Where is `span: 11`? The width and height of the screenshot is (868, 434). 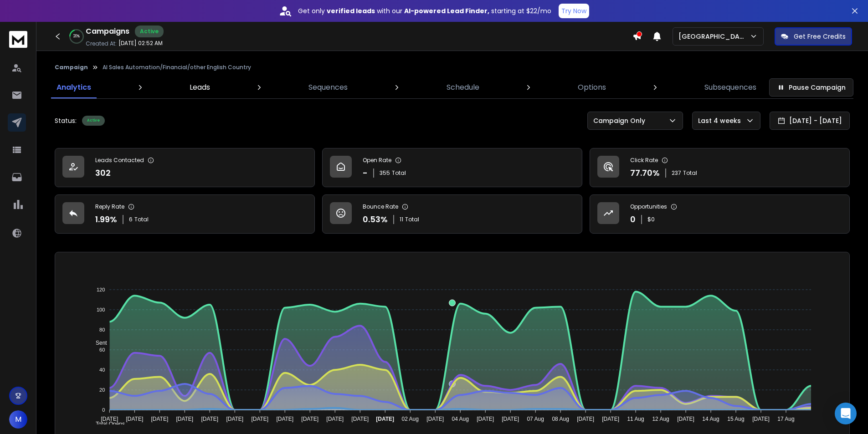 span: 11 is located at coordinates (402, 220).